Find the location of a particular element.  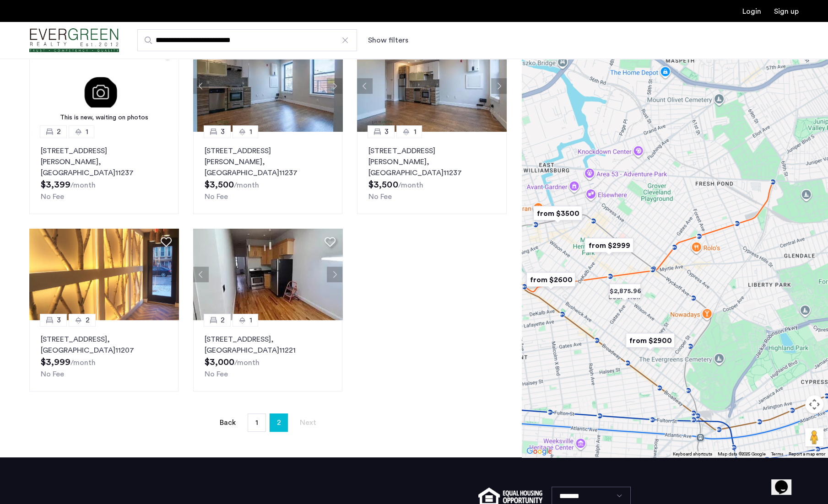

span: $3,999 is located at coordinates (56, 362).